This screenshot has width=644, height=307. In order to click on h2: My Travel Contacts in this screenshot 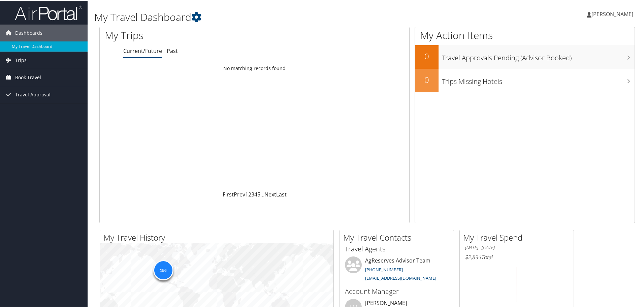, I will do `click(398, 237)`.